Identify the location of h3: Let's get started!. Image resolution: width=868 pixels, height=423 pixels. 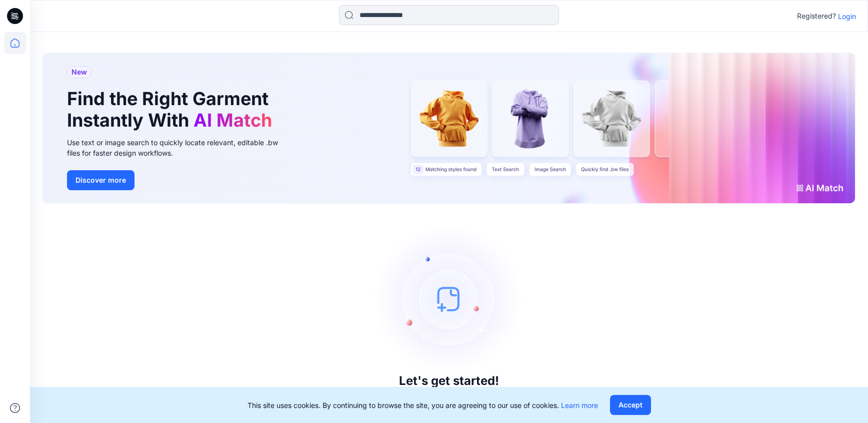
(449, 380).